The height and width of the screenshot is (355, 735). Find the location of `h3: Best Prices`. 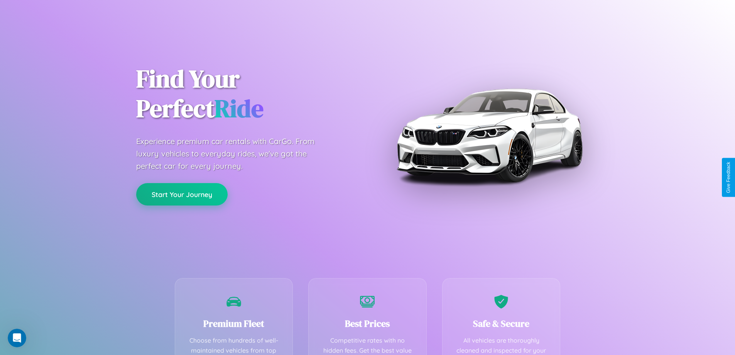

h3: Best Prices is located at coordinates (368, 323).